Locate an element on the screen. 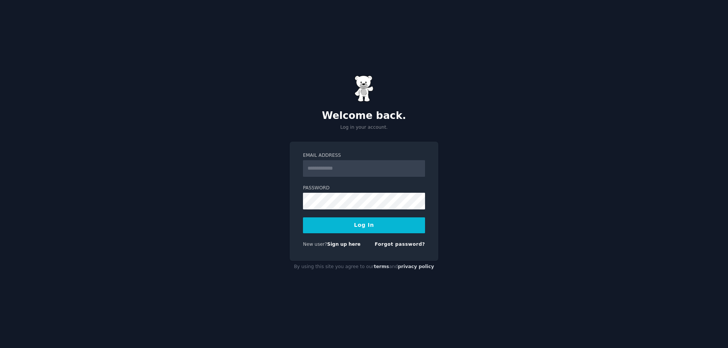  div: By using this site you agree to our and is located at coordinates (364, 267).